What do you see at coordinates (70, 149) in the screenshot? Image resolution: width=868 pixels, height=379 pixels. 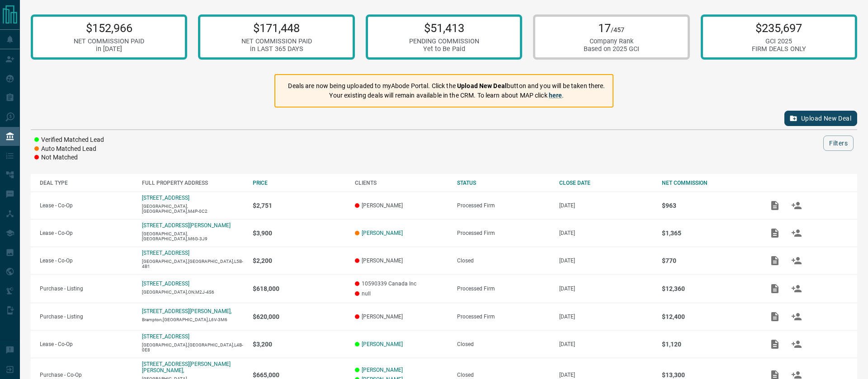 I see `li: Auto Matched Lead` at bounding box center [70, 149].